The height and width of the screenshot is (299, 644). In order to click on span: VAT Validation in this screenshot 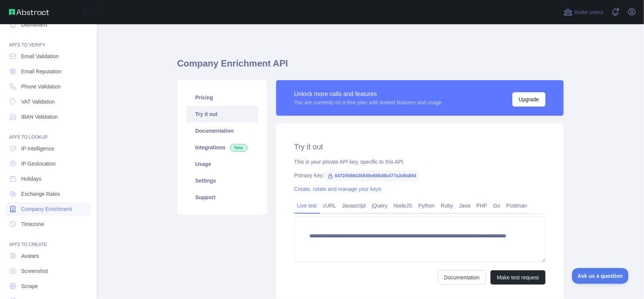, I will do `click(38, 102)`.